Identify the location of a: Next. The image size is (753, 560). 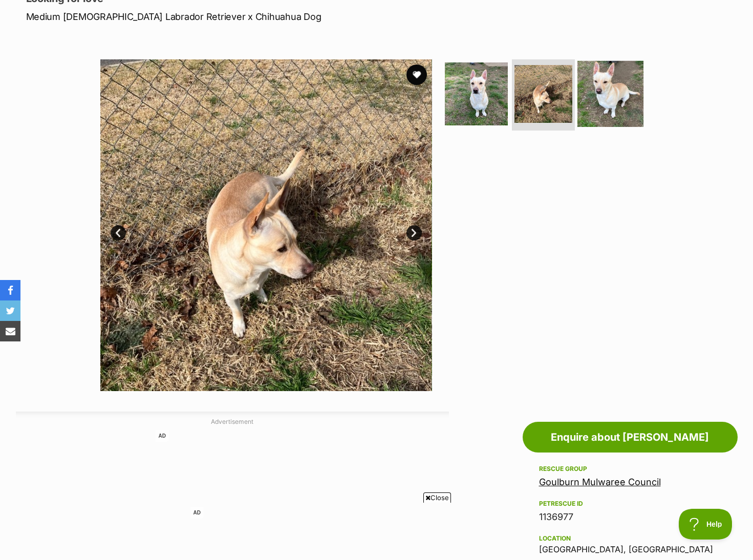
(414, 233).